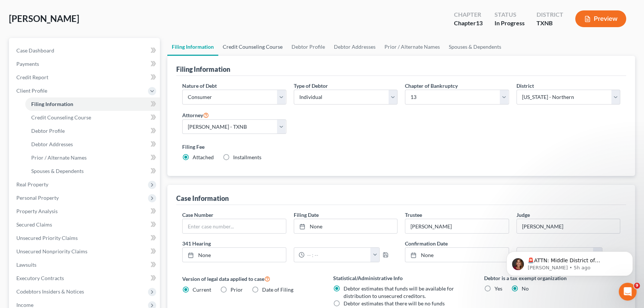 The width and height of the screenshot is (644, 308). I want to click on img: Profile image for Katie, so click(23, 29).